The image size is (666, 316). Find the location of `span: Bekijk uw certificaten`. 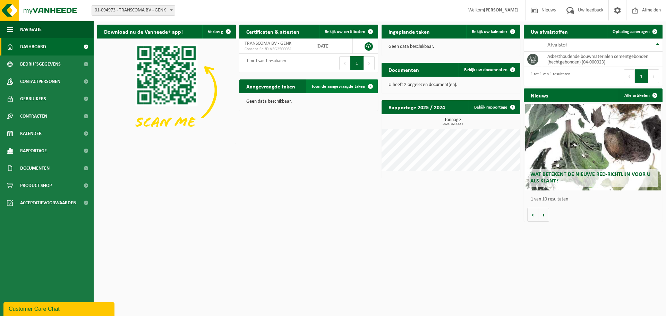

span: Bekijk uw certificaten is located at coordinates (345, 32).